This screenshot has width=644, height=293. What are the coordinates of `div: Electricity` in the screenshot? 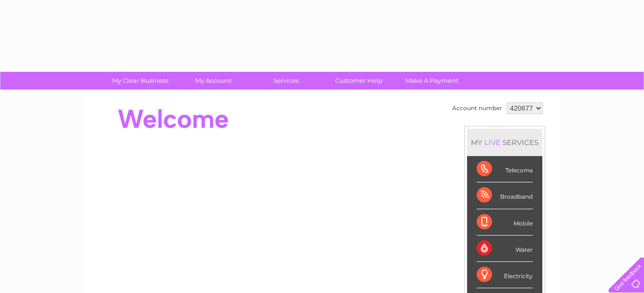 It's located at (504, 275).